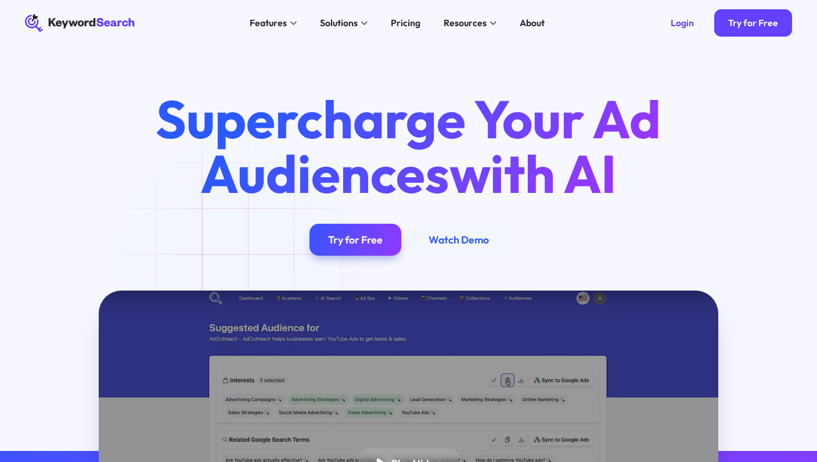  I want to click on span: with AI, so click(533, 173).